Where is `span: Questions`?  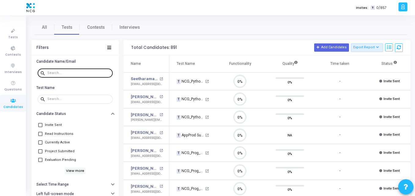 span: Questions is located at coordinates (13, 89).